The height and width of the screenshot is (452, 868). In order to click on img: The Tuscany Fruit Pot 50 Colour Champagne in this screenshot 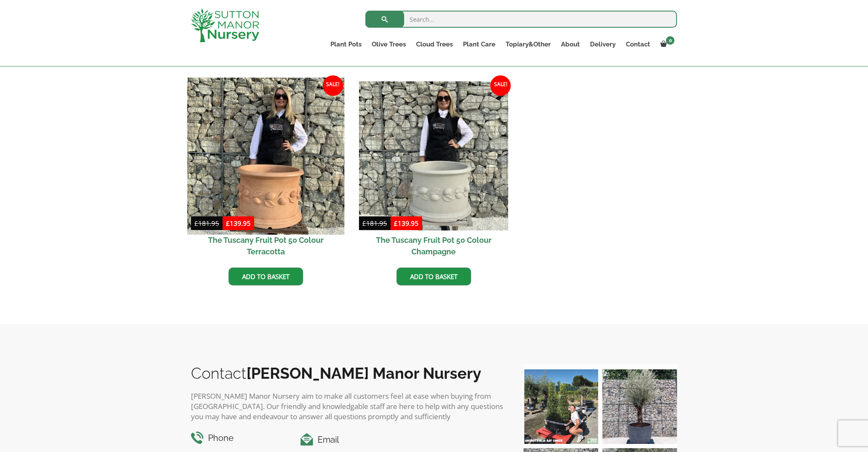, I will do `click(434, 156)`.